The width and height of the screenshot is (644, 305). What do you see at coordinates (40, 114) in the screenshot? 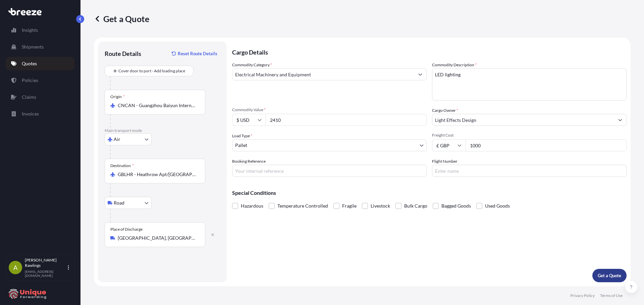
I see `a: Invoices` at bounding box center [40, 114].